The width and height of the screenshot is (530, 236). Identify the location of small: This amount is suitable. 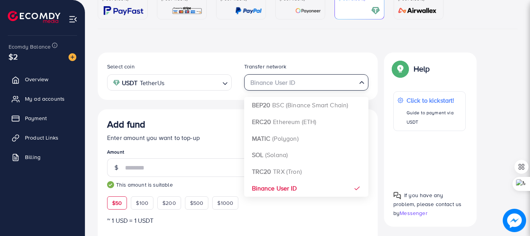
(237, 185).